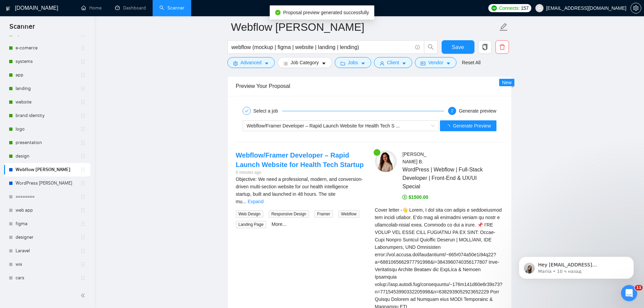 The image size is (644, 308). What do you see at coordinates (112, 225) in the screenshot?
I see `button: Помощь` at bounding box center [112, 225].